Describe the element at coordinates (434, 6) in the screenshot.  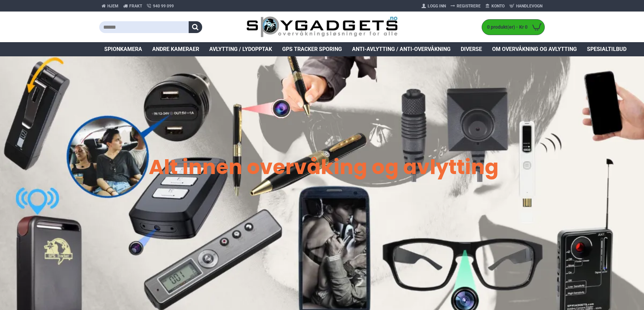
I see `a: Logg Inn` at that location.